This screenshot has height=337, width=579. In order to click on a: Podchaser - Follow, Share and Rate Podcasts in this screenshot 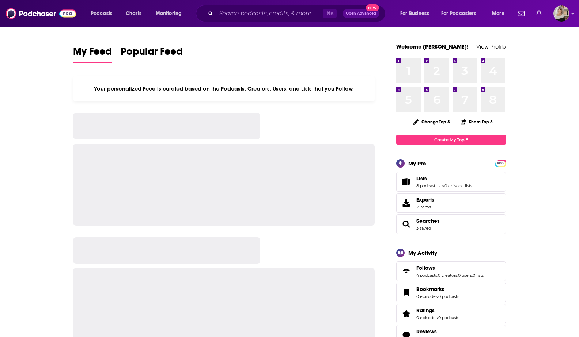, I will do `click(41, 14)`.